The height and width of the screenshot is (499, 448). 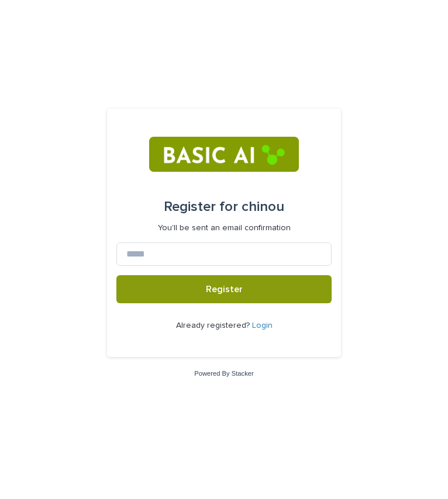 I want to click on a: Powered By Stacker, so click(x=223, y=374).